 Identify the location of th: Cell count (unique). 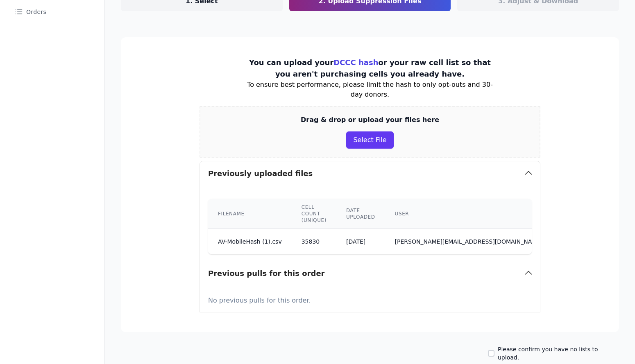
(314, 213).